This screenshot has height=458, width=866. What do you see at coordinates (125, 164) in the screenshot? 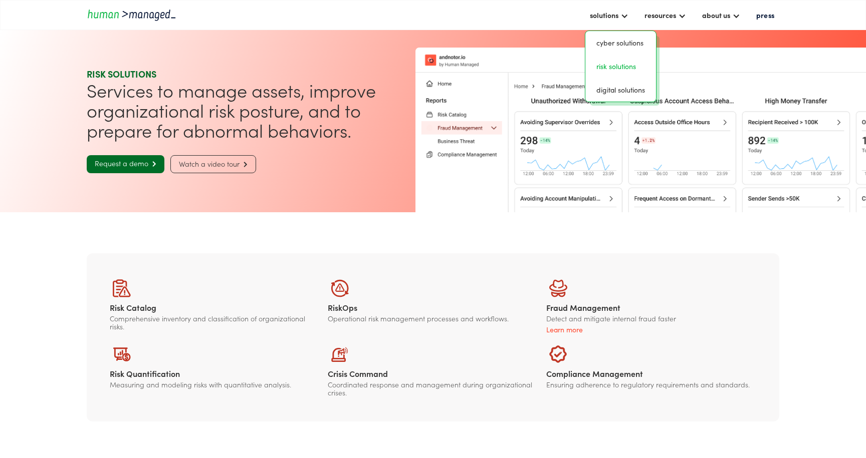
I see `a: Request a demo` at bounding box center [125, 164].